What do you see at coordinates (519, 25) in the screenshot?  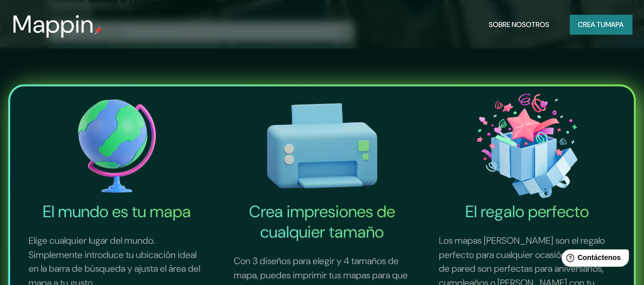 I see `font: Sobre nosotros` at bounding box center [519, 25].